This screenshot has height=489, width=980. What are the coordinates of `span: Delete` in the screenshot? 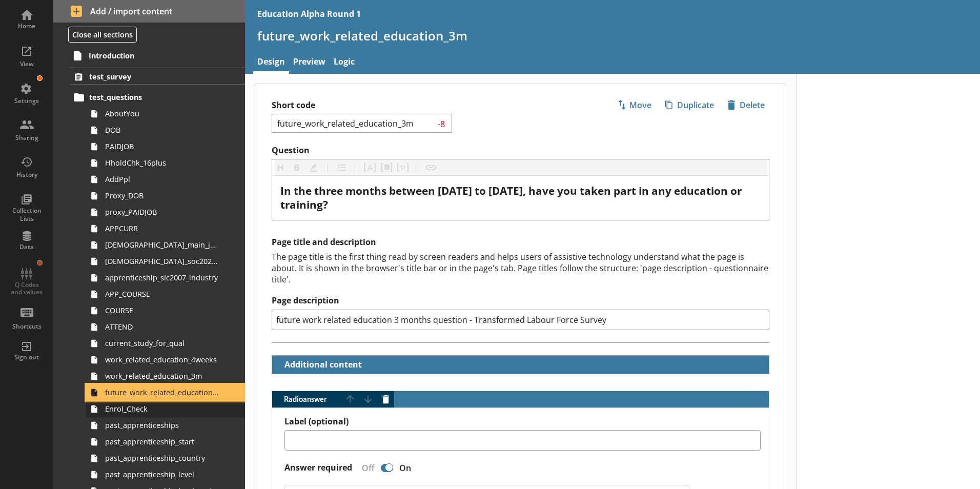 It's located at (746, 105).